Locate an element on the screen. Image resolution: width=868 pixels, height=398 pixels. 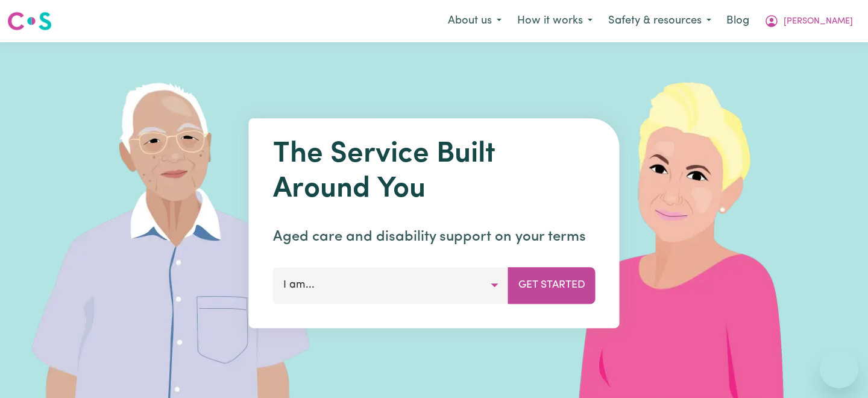
button: Safety & resources is located at coordinates (660, 21).